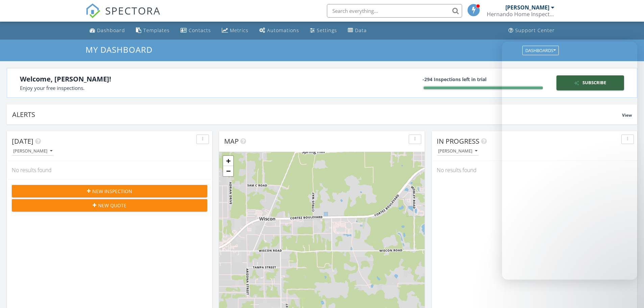 This screenshot has width=644, height=308. What do you see at coordinates (109, 191) in the screenshot?
I see `button: New Inspection` at bounding box center [109, 191].